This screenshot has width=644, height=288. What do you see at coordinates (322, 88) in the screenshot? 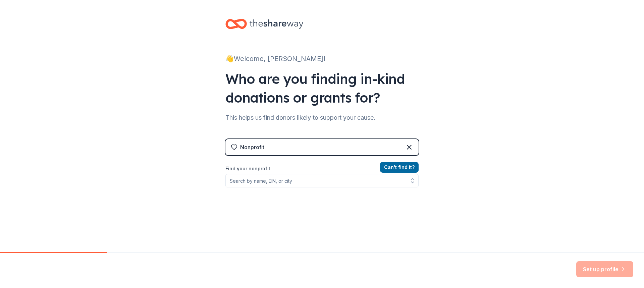
I see `div: Who are you finding in-kind donations or grants for?` at bounding box center [322, 88].